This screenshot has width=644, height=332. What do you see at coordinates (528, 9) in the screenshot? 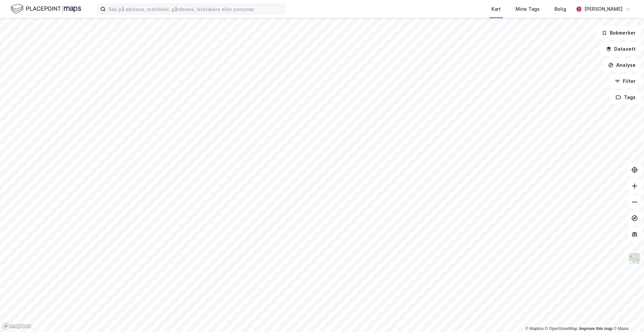
I see `div: Mine Tags` at bounding box center [528, 9].